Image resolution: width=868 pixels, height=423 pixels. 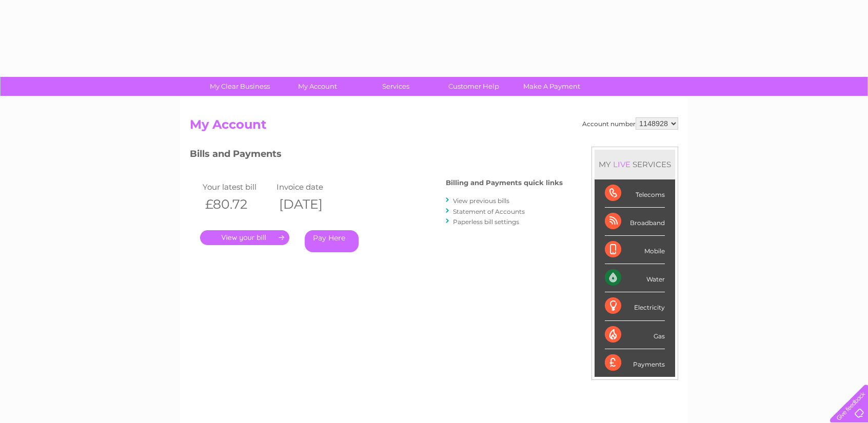 I want to click on td: Invoice date, so click(x=311, y=187).